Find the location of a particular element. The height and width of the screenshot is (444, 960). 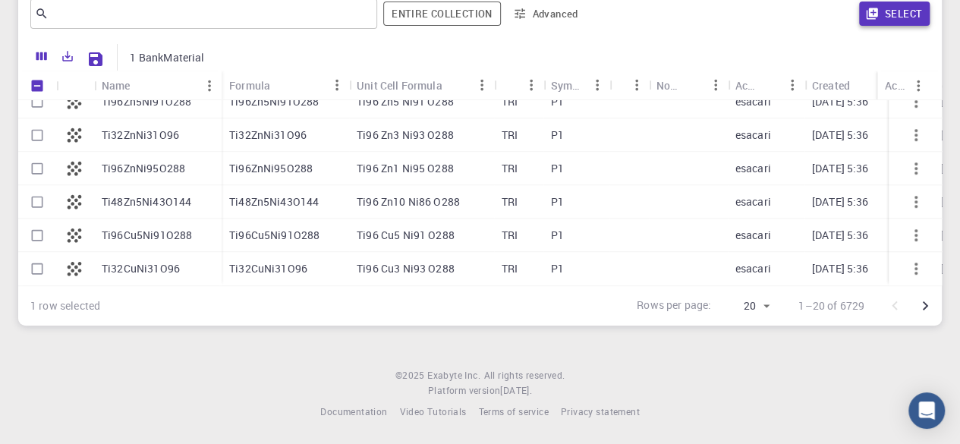

button: Go to next page is located at coordinates (925, 306).